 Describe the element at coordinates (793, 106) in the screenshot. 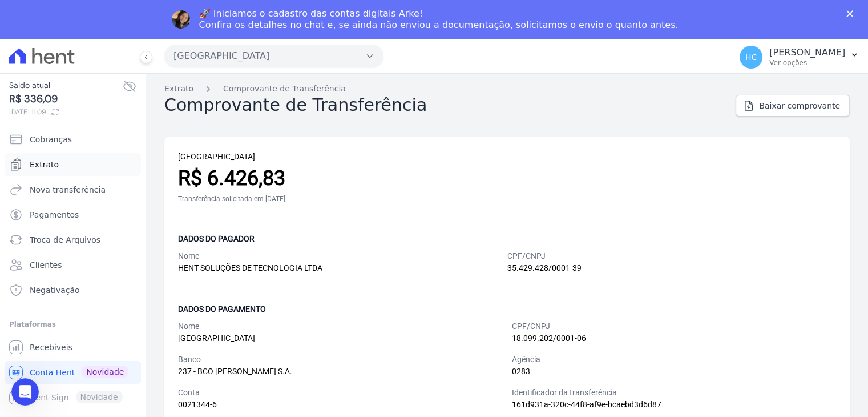

I see `a: Baixar comprovante` at that location.